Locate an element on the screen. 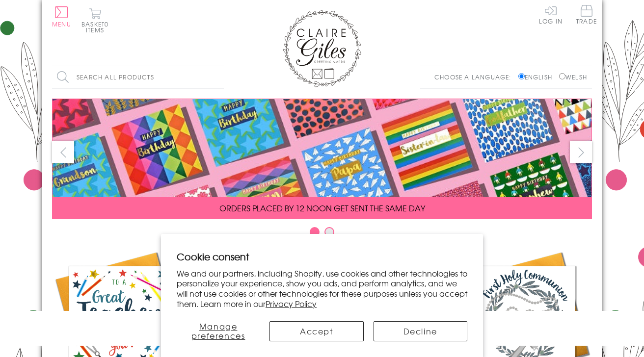  input: Search is located at coordinates (219, 77).